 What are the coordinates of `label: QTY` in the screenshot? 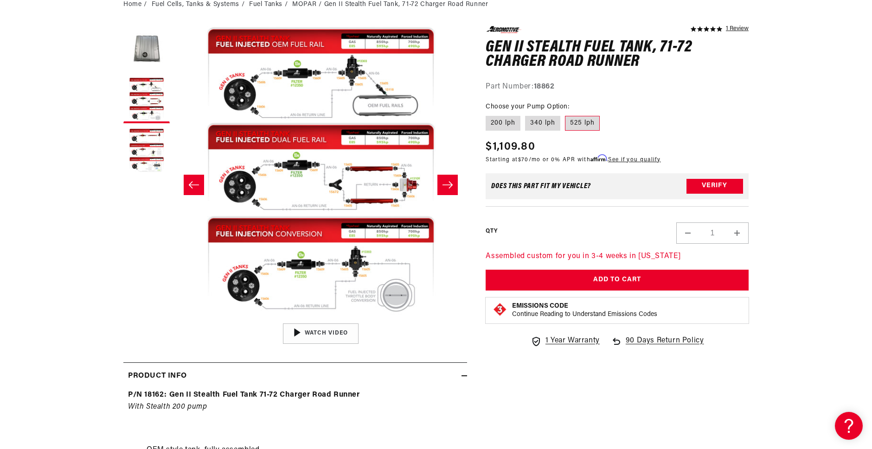 It's located at (491, 231).